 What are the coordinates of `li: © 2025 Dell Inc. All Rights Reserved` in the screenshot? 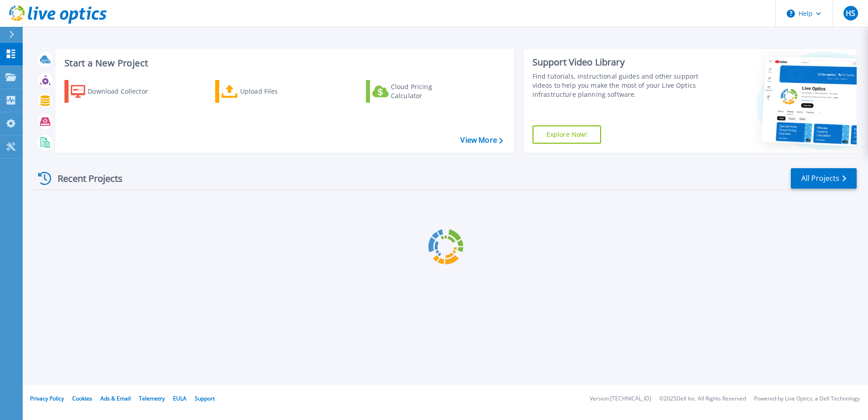 It's located at (702, 398).